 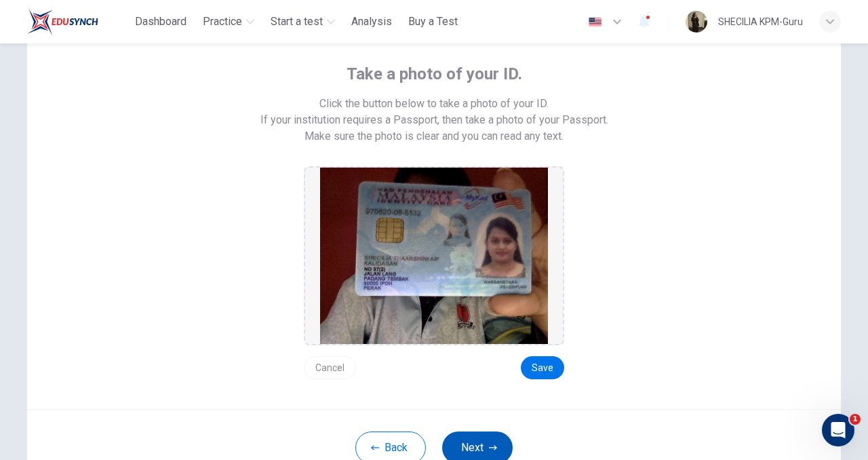 What do you see at coordinates (433, 22) in the screenshot?
I see `span: Buy a Test` at bounding box center [433, 22].